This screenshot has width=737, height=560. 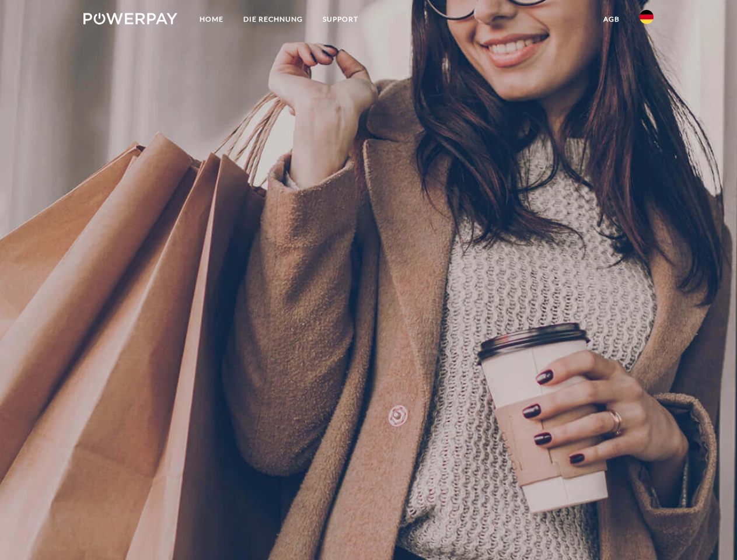 What do you see at coordinates (612, 20) in the screenshot?
I see `a: agb` at bounding box center [612, 20].